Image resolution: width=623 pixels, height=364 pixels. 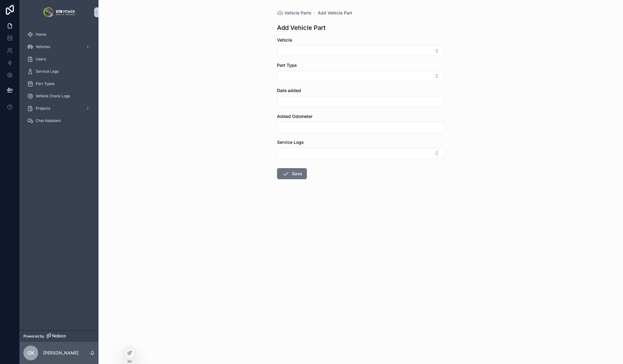 I want to click on a: Projects, so click(x=59, y=108).